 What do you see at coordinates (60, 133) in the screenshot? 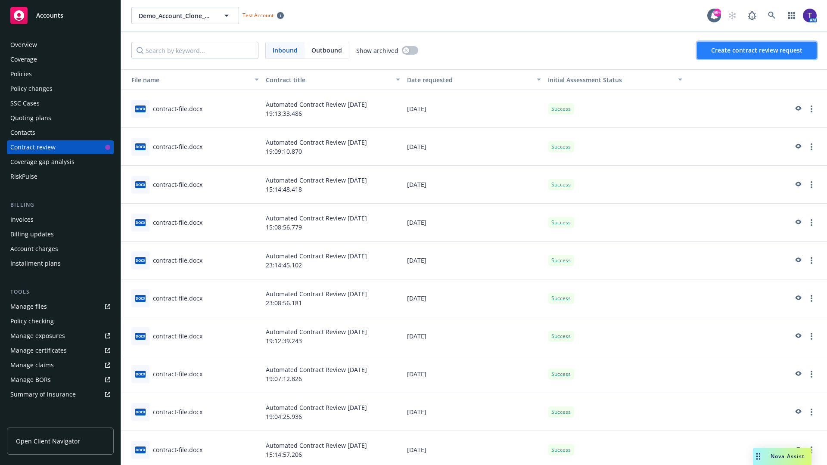
I see `a: Contacts` at bounding box center [60, 133].